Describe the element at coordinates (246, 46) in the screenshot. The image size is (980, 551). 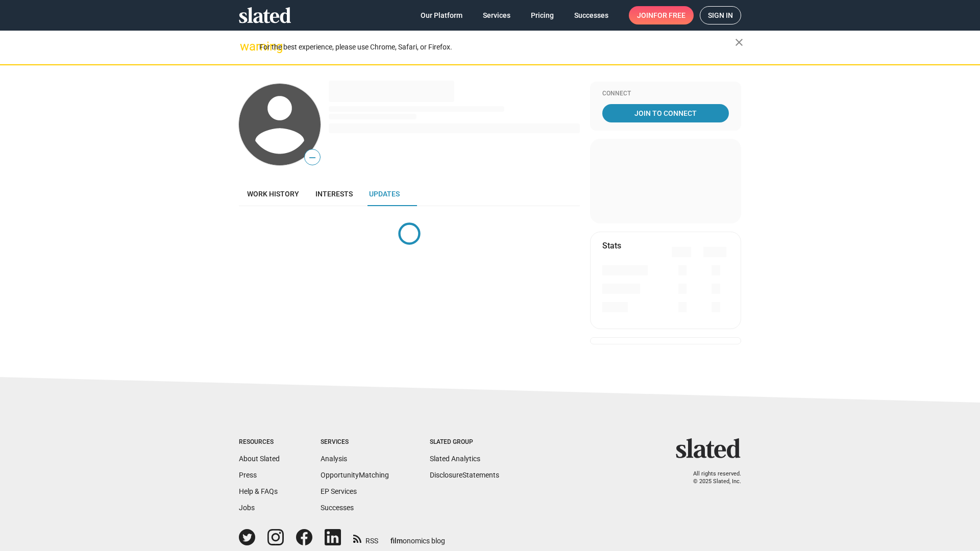
I see `mat-icon: warning` at that location.